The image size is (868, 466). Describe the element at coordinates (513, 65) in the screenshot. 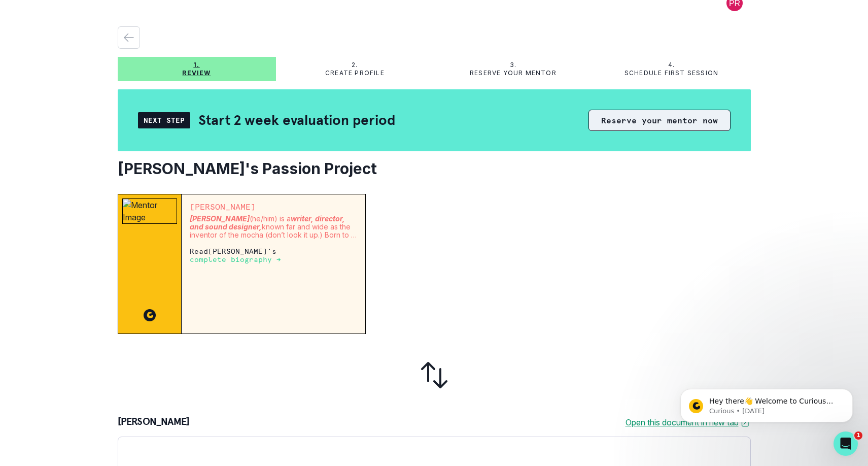

I see `p: 3.` at that location.